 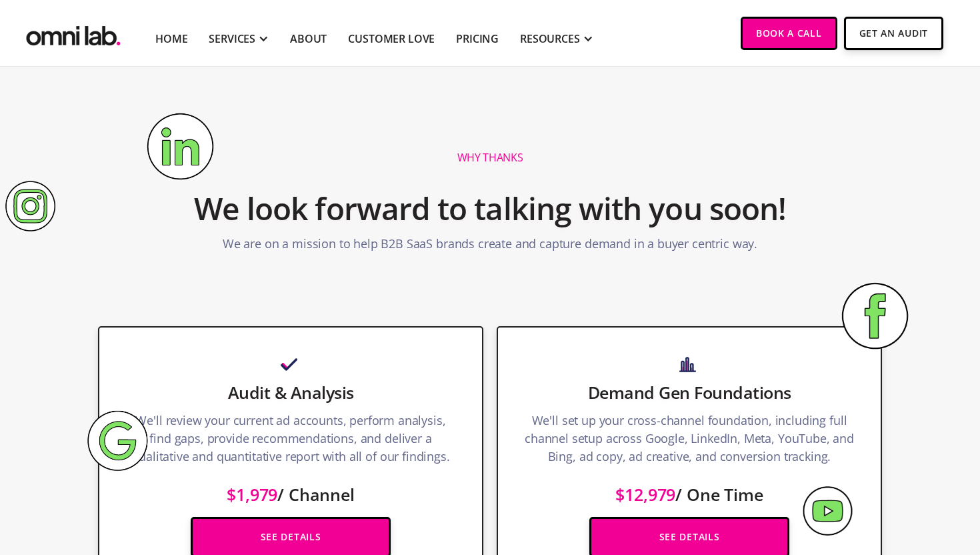 I want to click on a: About, so click(x=308, y=39).